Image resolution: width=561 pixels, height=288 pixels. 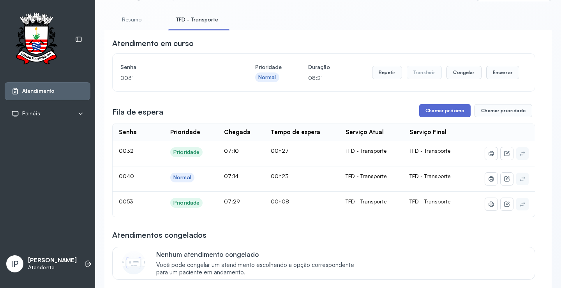 What do you see at coordinates (52, 267) in the screenshot?
I see `p: Atendente` at bounding box center [52, 267].